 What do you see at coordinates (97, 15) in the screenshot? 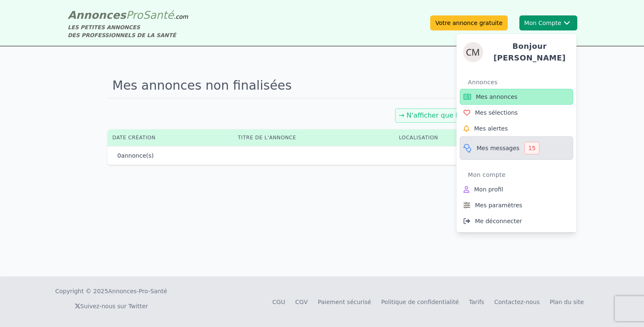
I see `span: Annonces` at bounding box center [97, 15].